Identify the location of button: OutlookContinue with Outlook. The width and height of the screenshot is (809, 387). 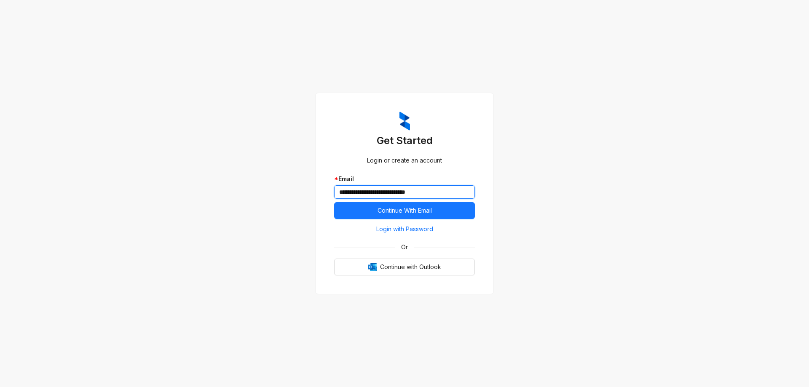
(405, 267).